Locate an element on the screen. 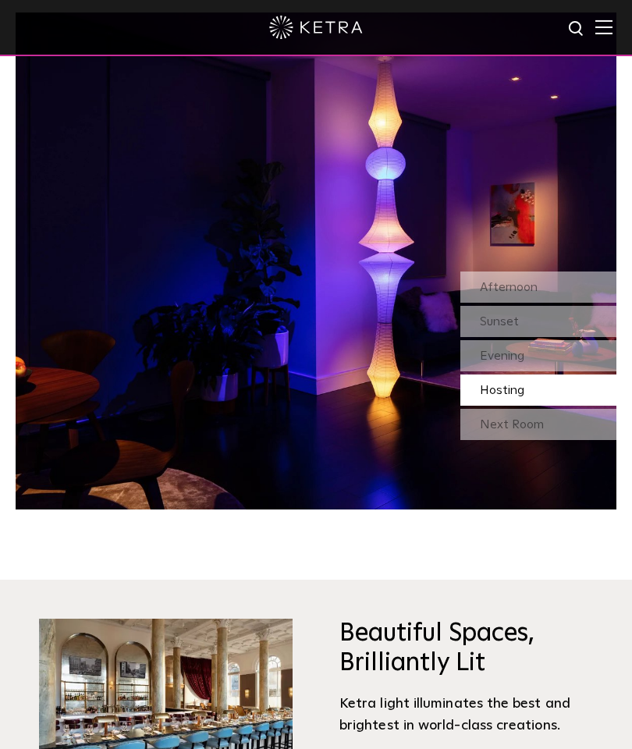 The height and width of the screenshot is (749, 632). div: Next Room is located at coordinates (538, 424).